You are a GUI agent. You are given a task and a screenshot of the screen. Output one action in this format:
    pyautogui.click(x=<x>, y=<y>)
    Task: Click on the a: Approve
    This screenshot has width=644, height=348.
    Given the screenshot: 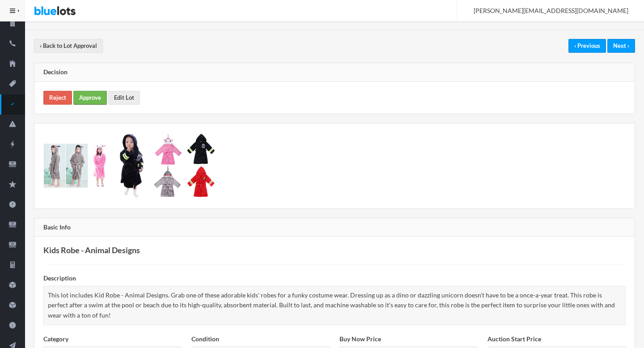 What is the action you would take?
    pyautogui.click(x=90, y=98)
    